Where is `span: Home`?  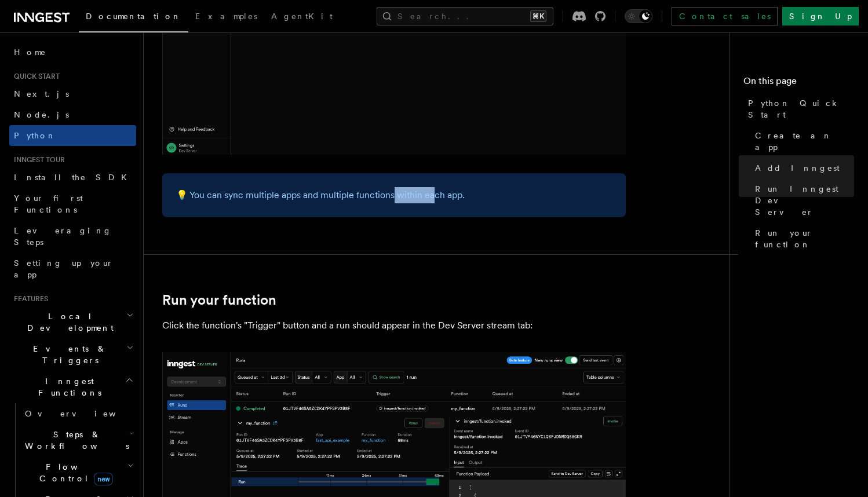
span: Home is located at coordinates (30, 52).